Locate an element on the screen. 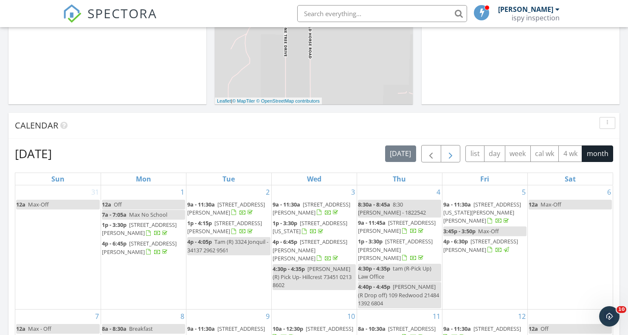 The image size is (628, 335). a: © OpenStreetMap contributors is located at coordinates (288, 101).